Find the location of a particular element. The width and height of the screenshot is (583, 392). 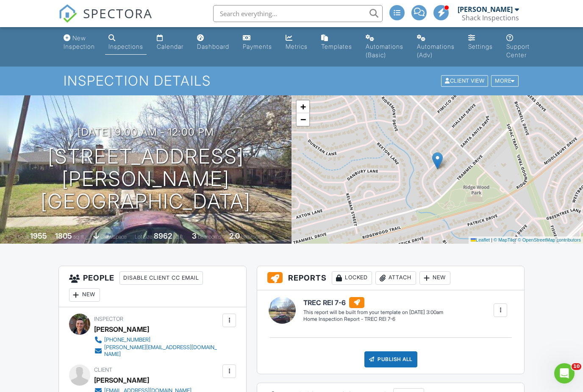

img: Marker is located at coordinates (437, 161).